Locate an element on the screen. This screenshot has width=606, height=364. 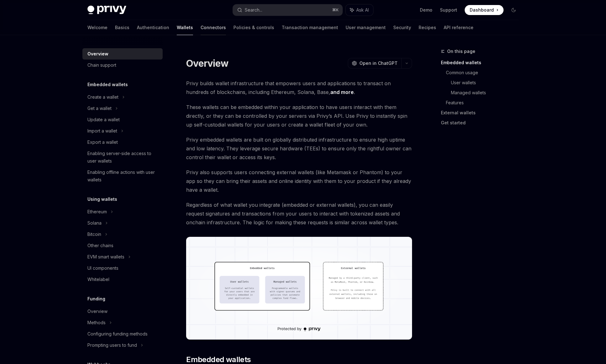
h5: Embedded wallets is located at coordinates (108, 84).